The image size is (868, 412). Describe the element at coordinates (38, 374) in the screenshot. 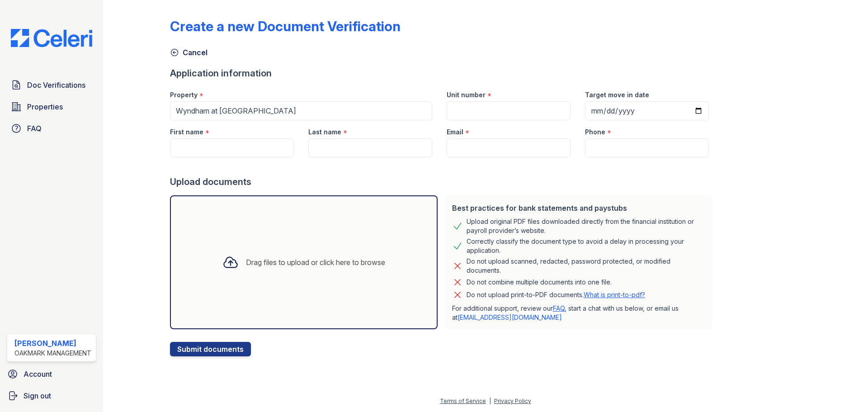

I see `span: Account` at that location.